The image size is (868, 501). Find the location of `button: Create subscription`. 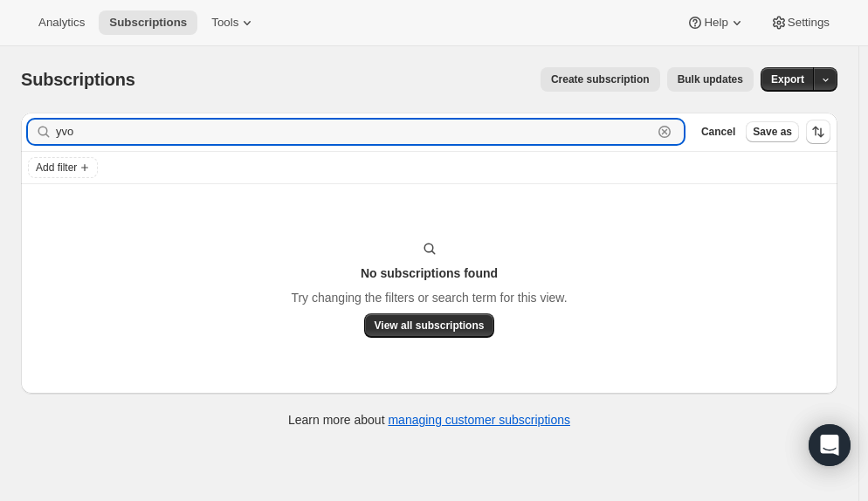

button: Create subscription is located at coordinates (600, 80).